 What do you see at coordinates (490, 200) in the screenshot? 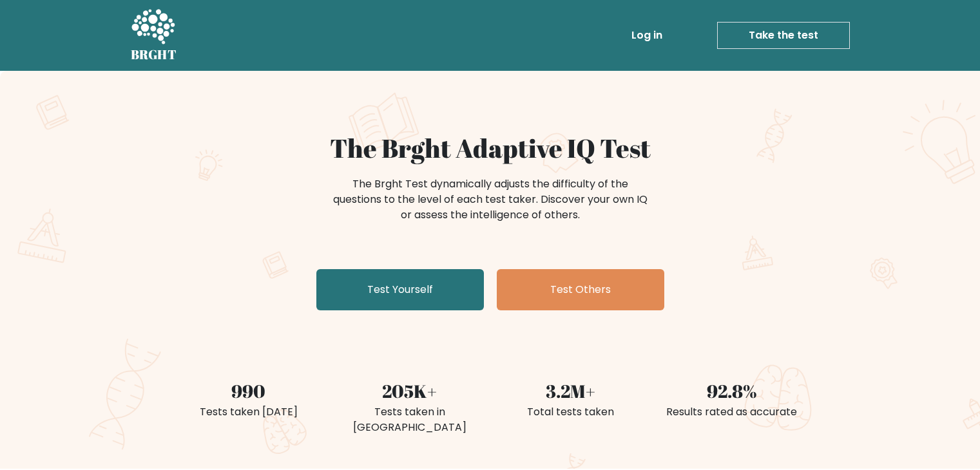
I see `div: The Brght Test dynamically adjusts the difficulty of the questions to the level of each test take...` at bounding box center [490, 200].